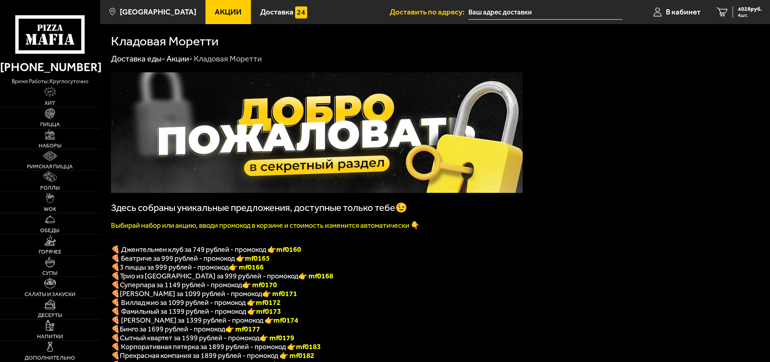  I want to click on div: Кладовая Моретти, so click(227, 59).